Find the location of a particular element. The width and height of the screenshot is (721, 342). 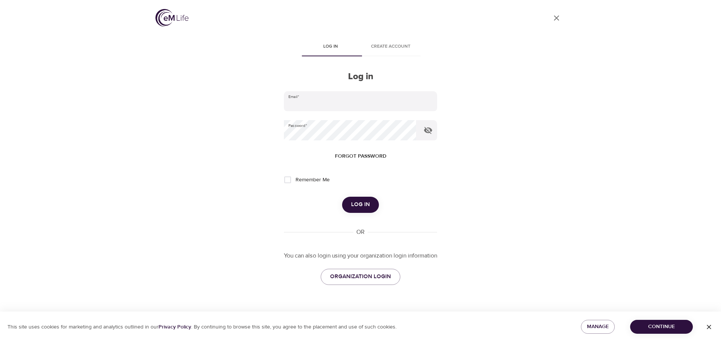

span: Manage is located at coordinates (598, 327).